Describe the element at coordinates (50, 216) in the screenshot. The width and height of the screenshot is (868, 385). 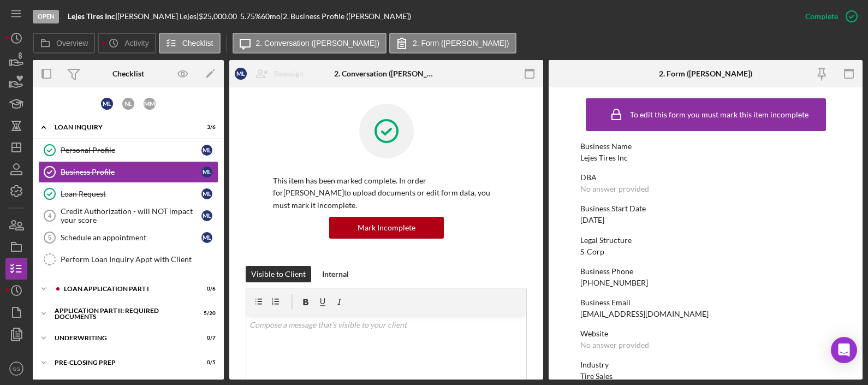
I see `tspan: 4` at that location.